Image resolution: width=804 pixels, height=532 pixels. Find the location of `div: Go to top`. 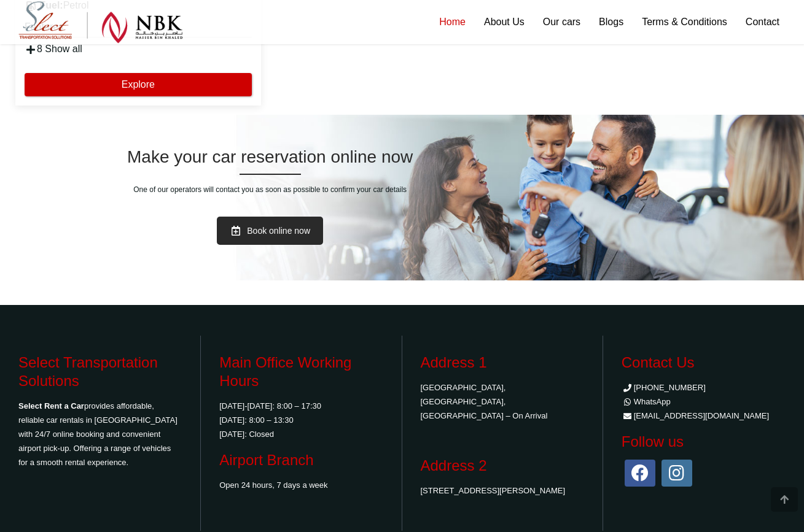

div: Go to top is located at coordinates (784, 499).